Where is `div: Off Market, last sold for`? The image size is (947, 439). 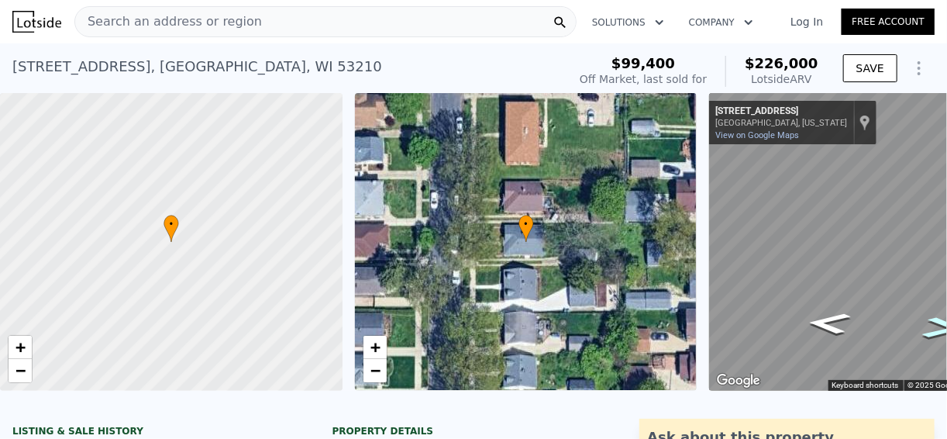
div: Off Market, last sold for is located at coordinates (643, 79).